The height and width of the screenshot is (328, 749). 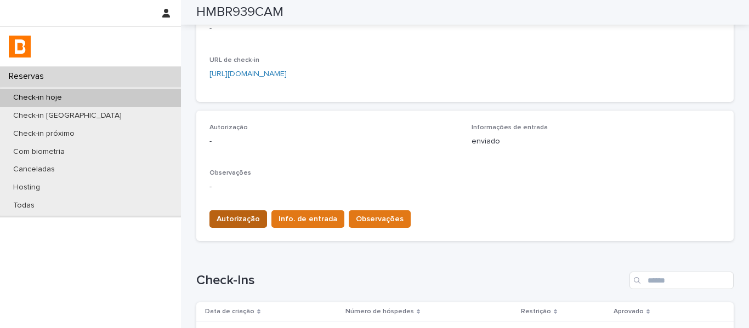 I want to click on p: Data de criação, so click(x=230, y=312).